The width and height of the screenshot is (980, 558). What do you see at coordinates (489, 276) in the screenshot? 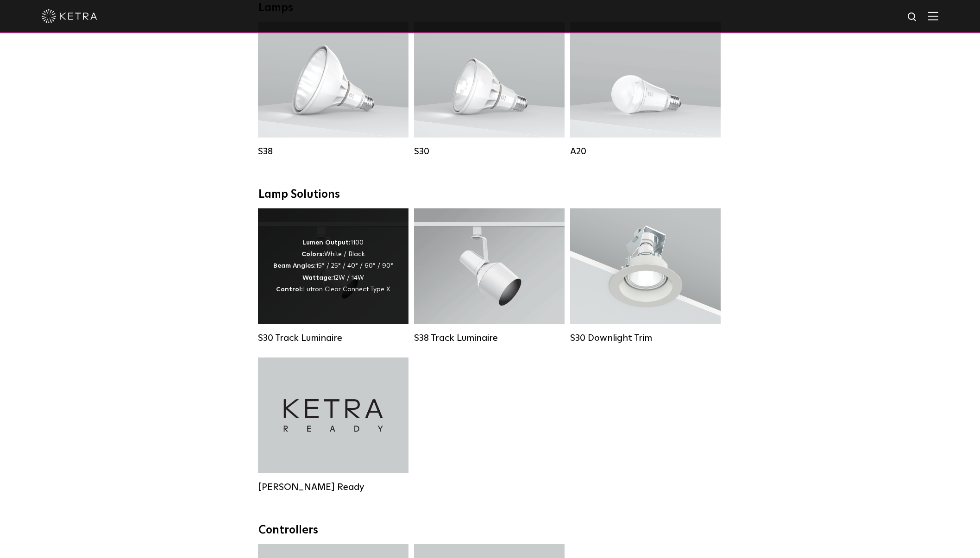
I see `a: S38 Track Luminaire Lumen Output:1100Colors:White / BlackBeam Angles:10° / 25° / 40° / 60°Wattage...` at bounding box center [489, 276].